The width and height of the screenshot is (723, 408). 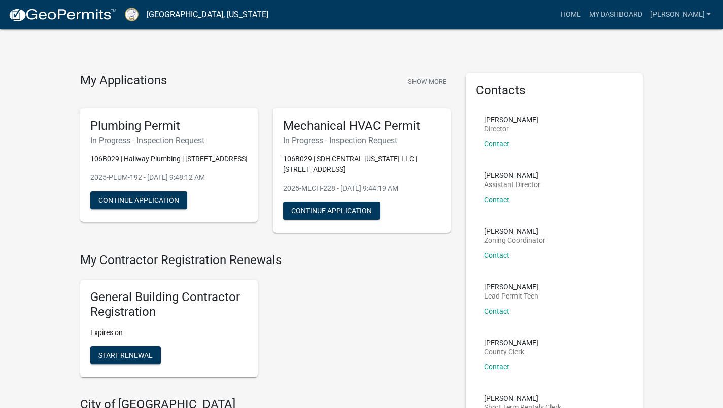 I want to click on p: Lead Permit Tech, so click(x=511, y=296).